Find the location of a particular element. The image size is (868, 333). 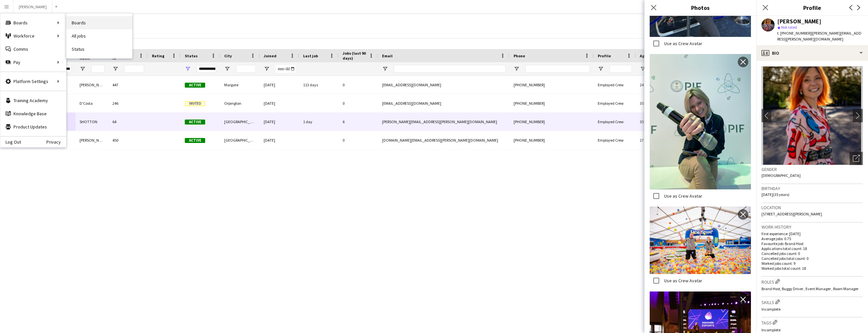

div: 64 is located at coordinates (128, 121).